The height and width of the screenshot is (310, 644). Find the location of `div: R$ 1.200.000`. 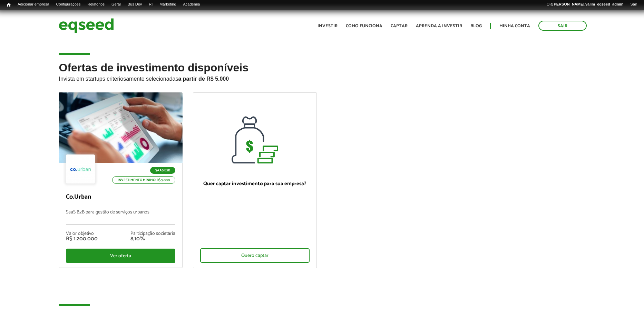

div: R$ 1.200.000 is located at coordinates (82, 239).